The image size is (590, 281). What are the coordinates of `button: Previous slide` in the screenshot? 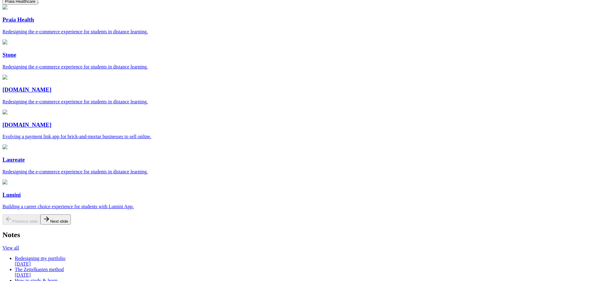 It's located at (21, 219).